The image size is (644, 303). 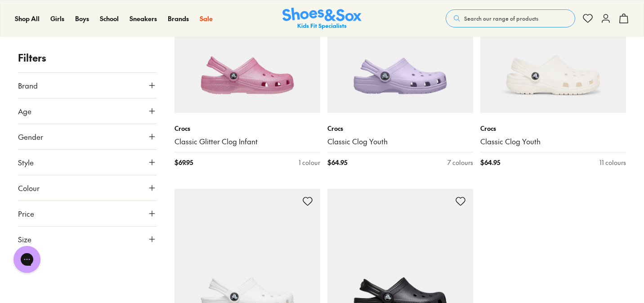 I want to click on p: Filters, so click(x=88, y=57).